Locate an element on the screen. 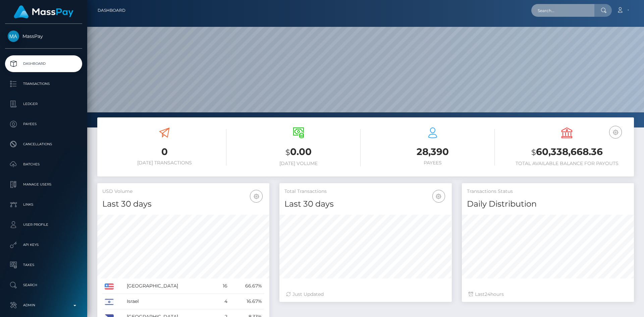 Image resolution: width=644 pixels, height=317 pixels. h5: Transactions Status is located at coordinates (548, 191).